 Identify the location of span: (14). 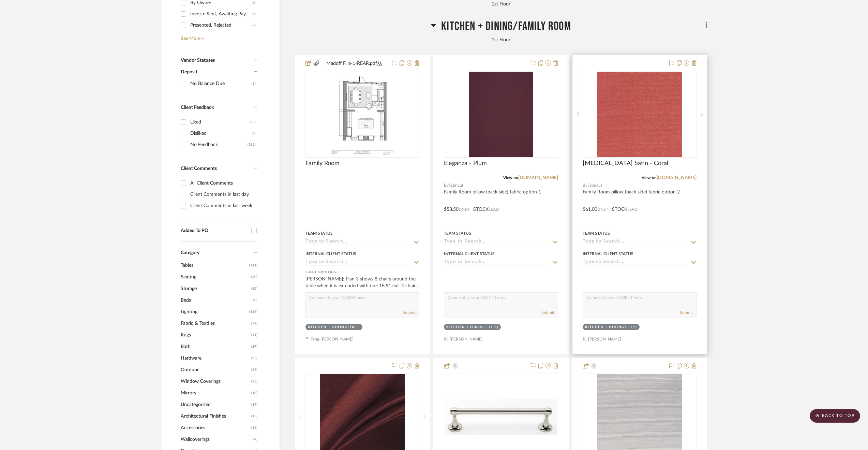
(254, 404).